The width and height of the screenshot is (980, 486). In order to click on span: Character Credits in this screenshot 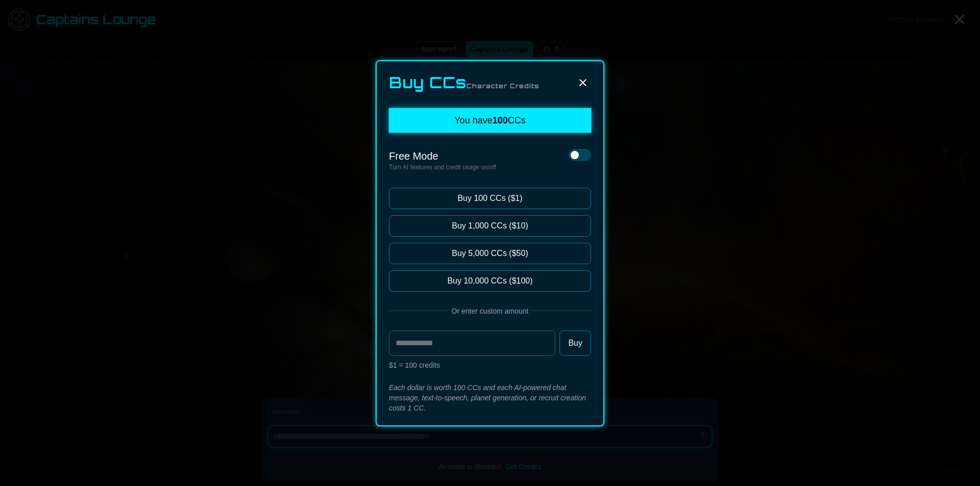, I will do `click(503, 86)`.